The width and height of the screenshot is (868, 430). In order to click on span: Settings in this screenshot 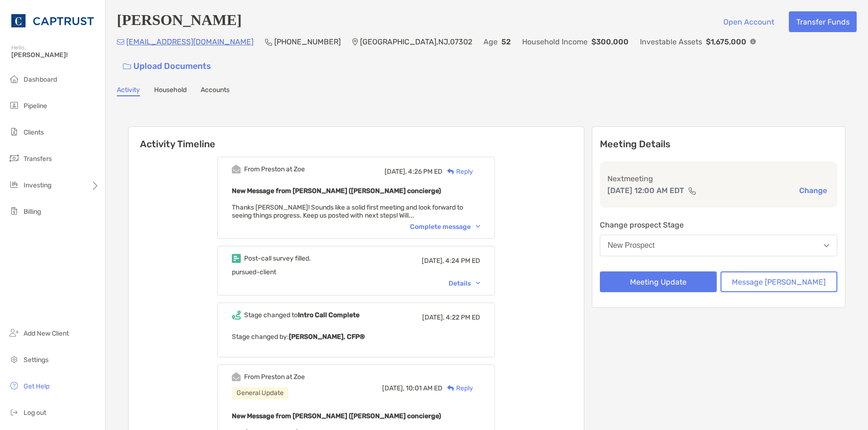, I will do `click(36, 360)`.